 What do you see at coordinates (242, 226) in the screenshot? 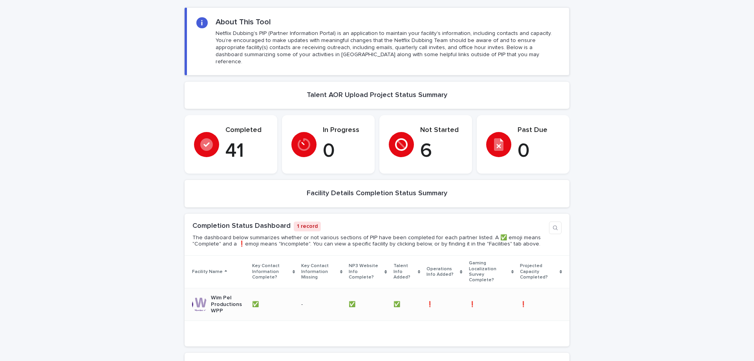
I see `a: Completion Status Dashboard` at bounding box center [242, 226].